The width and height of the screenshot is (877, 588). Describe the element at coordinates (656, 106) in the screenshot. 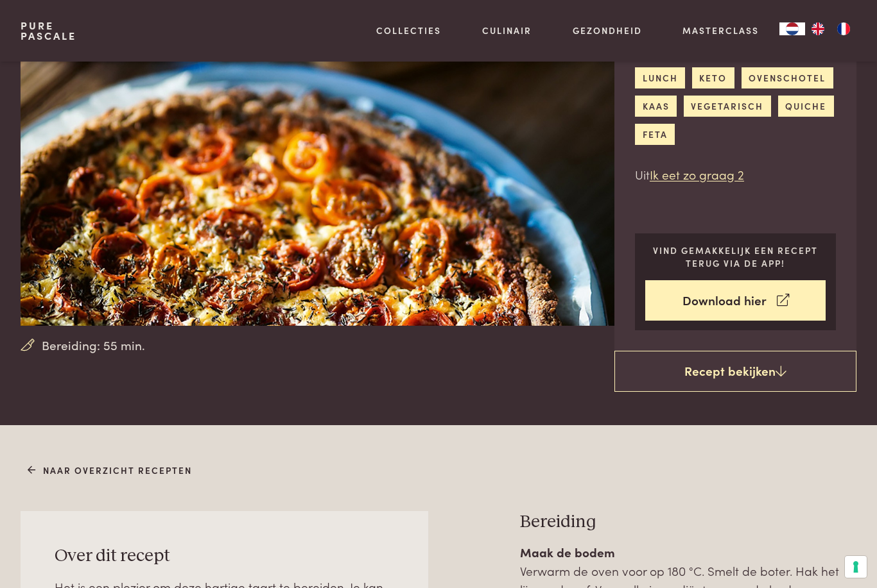

I see `a: kaas` at that location.